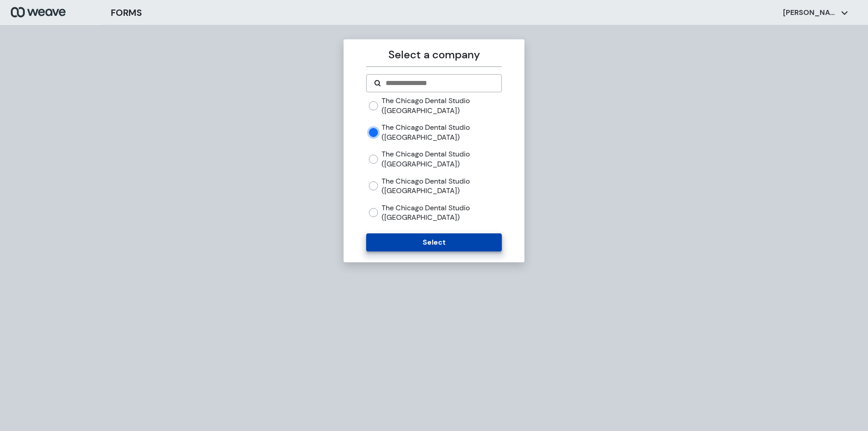  What do you see at coordinates (434, 243) in the screenshot?
I see `button: Select` at bounding box center [434, 243].